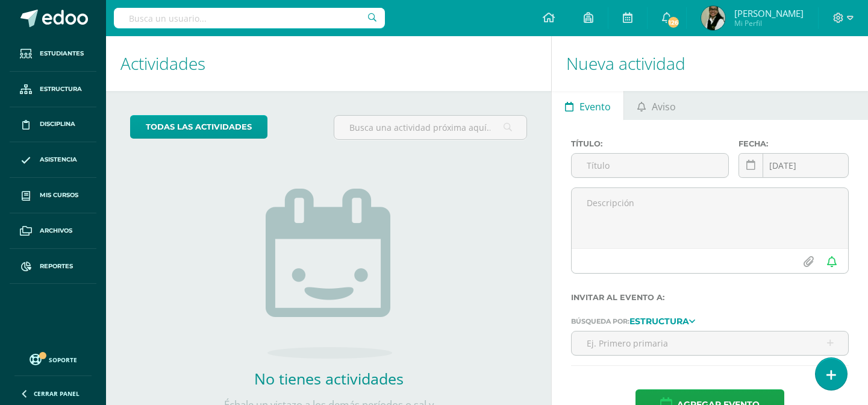 The height and width of the screenshot is (405, 868). Describe the element at coordinates (53, 266) in the screenshot. I see `a: Reportes` at that location.